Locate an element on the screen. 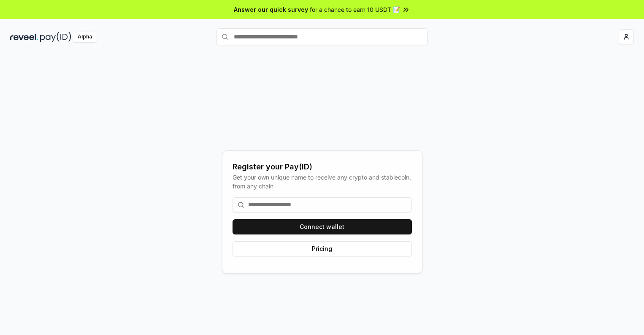 The width and height of the screenshot is (644, 335). div: Get your own unique name to receive any crypto and stablecoin, from any chain is located at coordinates (322, 182).